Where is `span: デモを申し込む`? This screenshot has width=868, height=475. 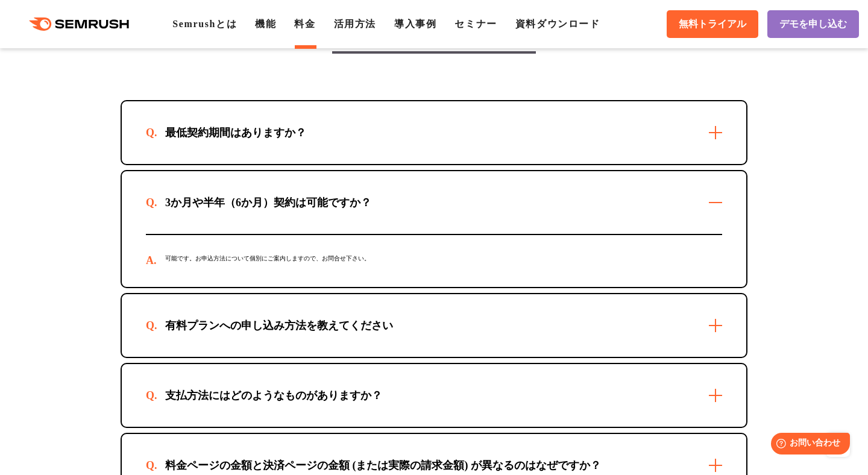 span: デモを申し込む is located at coordinates (813, 24).